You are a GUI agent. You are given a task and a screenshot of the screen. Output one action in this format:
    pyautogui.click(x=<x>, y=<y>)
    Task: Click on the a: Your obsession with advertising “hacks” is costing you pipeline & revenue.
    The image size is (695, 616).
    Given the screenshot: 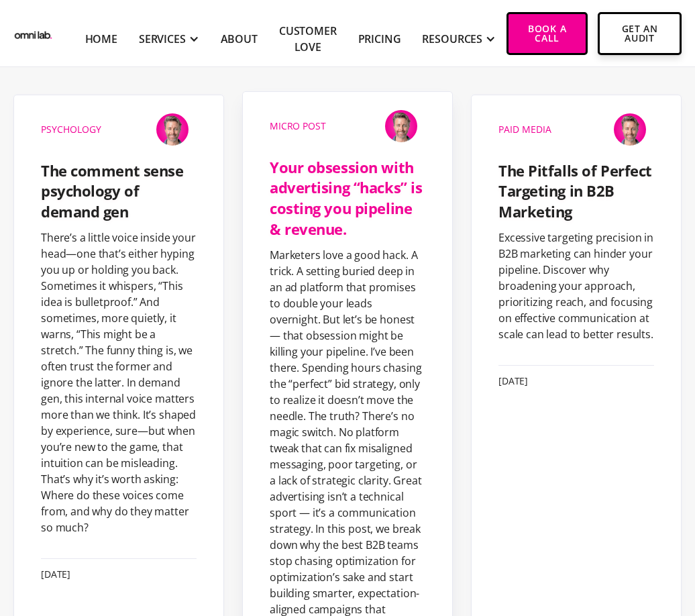 What is the action you would take?
    pyautogui.click(x=348, y=194)
    